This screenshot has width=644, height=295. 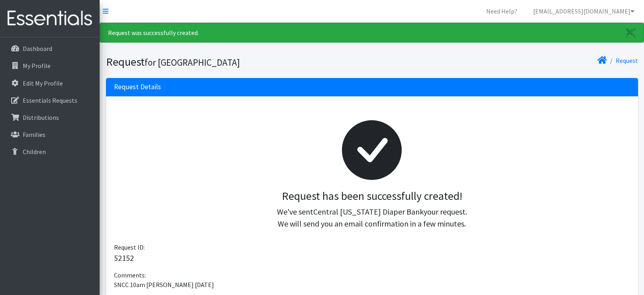 I want to click on a: Children, so click(x=50, y=152).